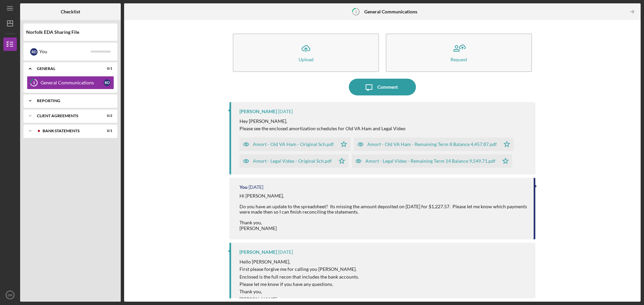 The image size is (644, 305). I want to click on button: Comment, so click(382, 87).